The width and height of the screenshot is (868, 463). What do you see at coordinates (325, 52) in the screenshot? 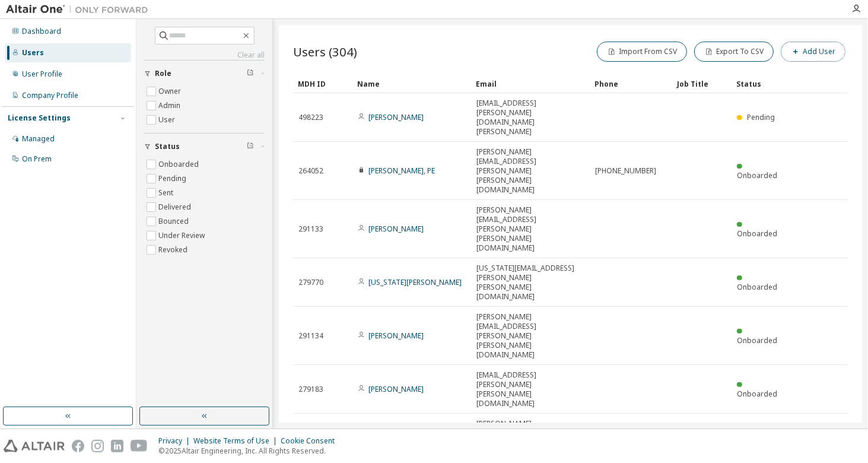
I see `span: Users (304)` at bounding box center [325, 52].